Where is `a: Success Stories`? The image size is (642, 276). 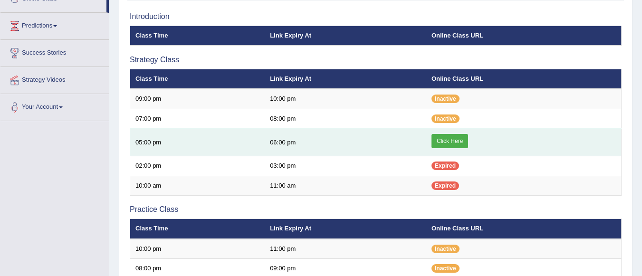 a: Success Stories is located at coordinates (55, 52).